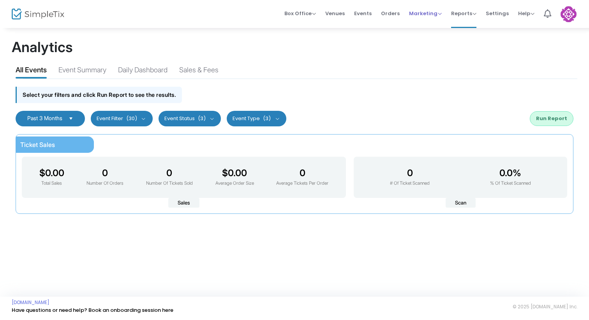  What do you see at coordinates (463, 13) in the screenshot?
I see `span: Reports` at bounding box center [463, 13].